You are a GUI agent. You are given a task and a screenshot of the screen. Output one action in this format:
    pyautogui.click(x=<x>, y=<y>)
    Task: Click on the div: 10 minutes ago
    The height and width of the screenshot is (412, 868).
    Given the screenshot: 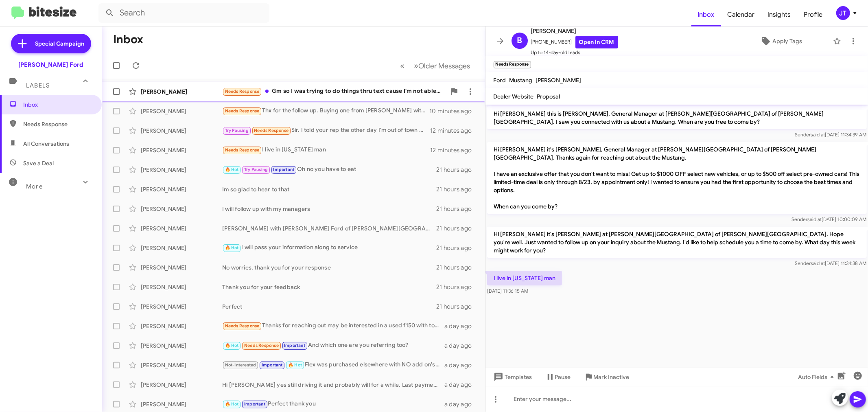 What is the action you would take?
    pyautogui.click(x=454, y=111)
    